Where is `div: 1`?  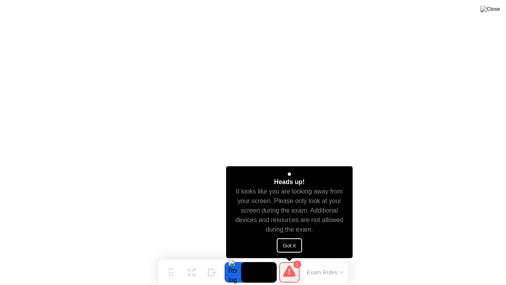
div: 1 is located at coordinates (297, 264).